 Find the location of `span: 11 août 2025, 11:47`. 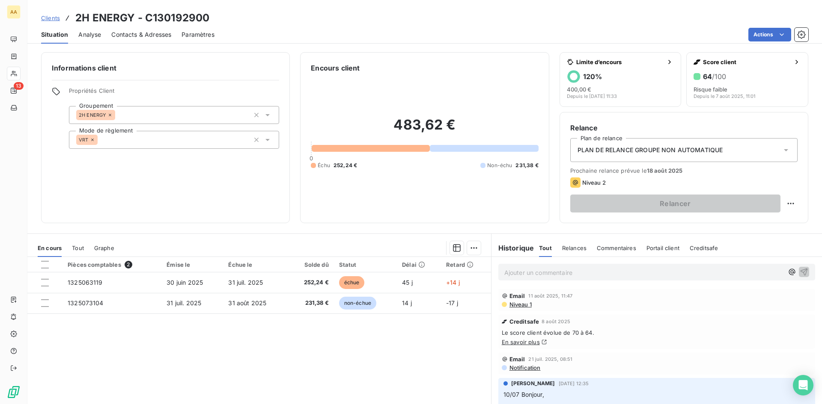

span: 11 août 2025, 11:47 is located at coordinates (550, 296).